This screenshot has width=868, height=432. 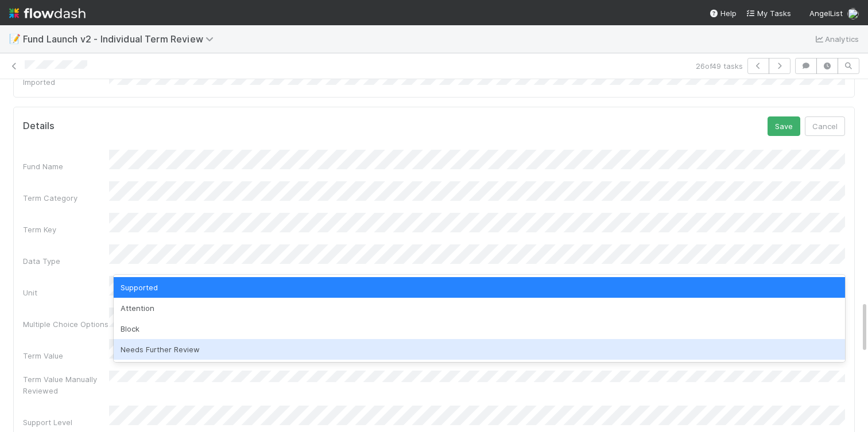 I want to click on img: logo-inverted-e16ddd16eac7371096b0.svg, so click(x=47, y=14).